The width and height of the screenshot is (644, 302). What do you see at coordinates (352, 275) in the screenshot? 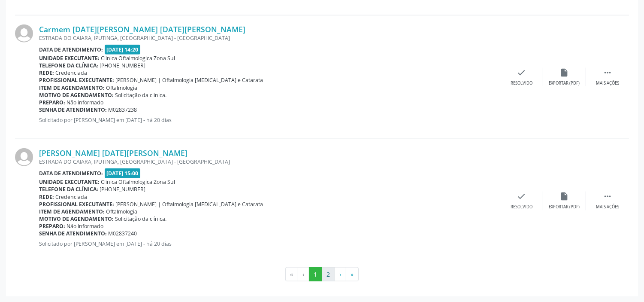
I see `button: Go to last page` at bounding box center [352, 275].